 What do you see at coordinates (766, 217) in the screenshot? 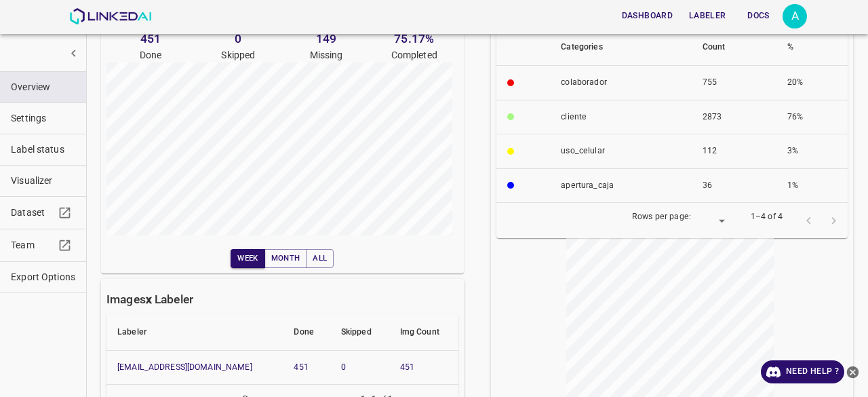
I see `p: 1–4 of 4` at bounding box center [766, 217].